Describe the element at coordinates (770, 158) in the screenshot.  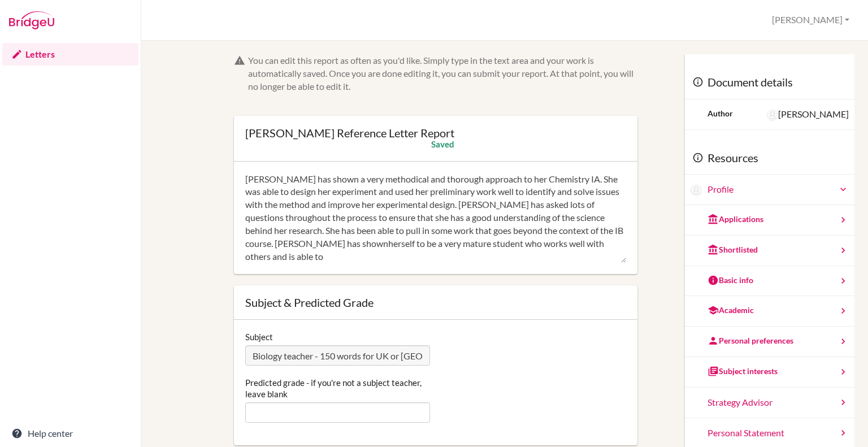
I see `div: Resources` at that location.